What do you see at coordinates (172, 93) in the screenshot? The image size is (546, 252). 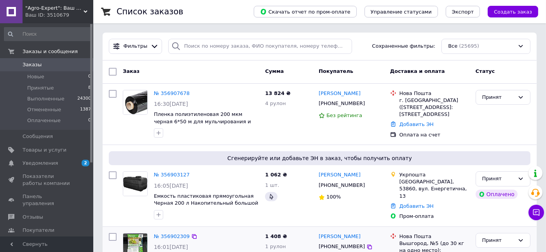 I see `a: № 356907678` at bounding box center [172, 93].